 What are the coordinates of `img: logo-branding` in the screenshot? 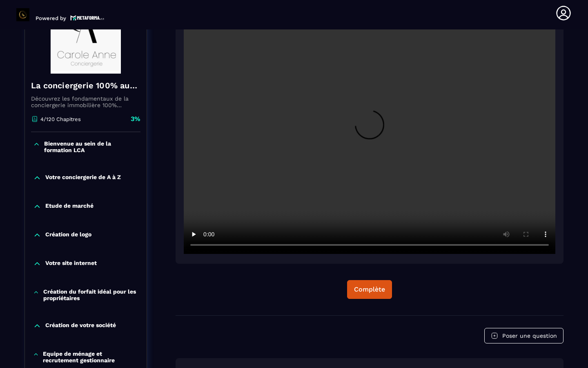 It's located at (23, 15).